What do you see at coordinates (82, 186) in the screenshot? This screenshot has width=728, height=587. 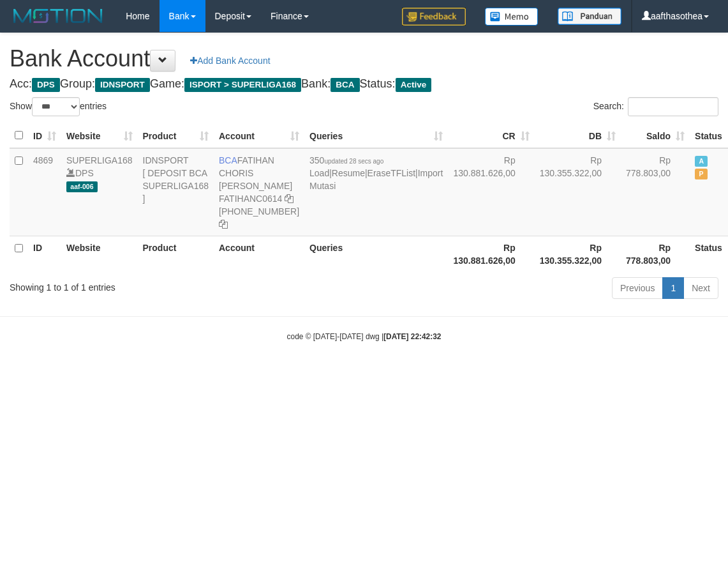 I see `span: aaf-006` at bounding box center [82, 186].